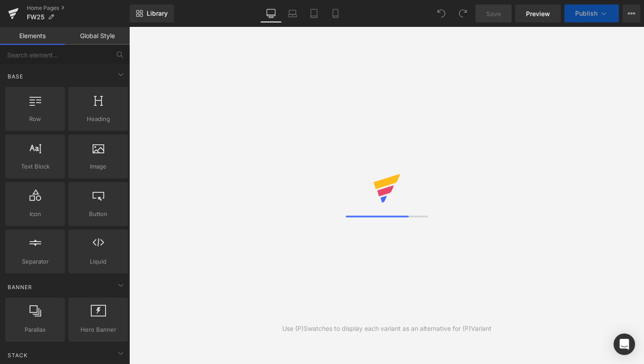  What do you see at coordinates (35, 17) in the screenshot?
I see `span: FW25` at bounding box center [35, 17].